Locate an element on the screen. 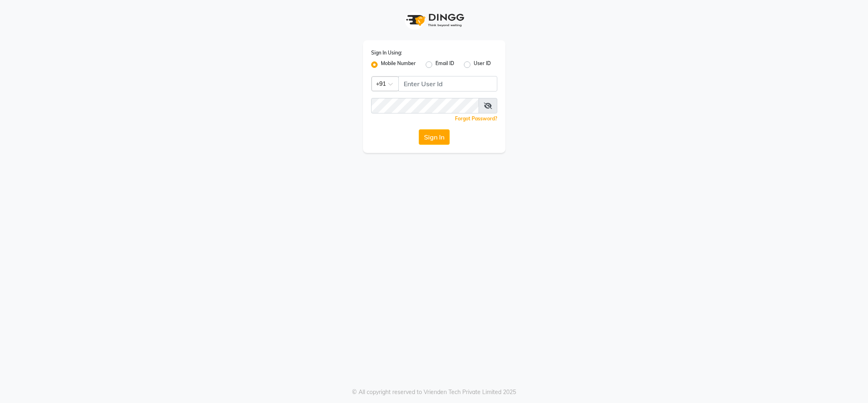 This screenshot has height=403, width=868. label: User ID is located at coordinates (482, 64).